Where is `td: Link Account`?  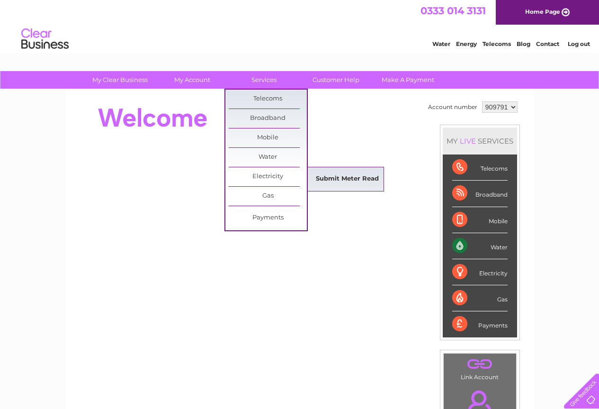 td: Link Account is located at coordinates (480, 368).